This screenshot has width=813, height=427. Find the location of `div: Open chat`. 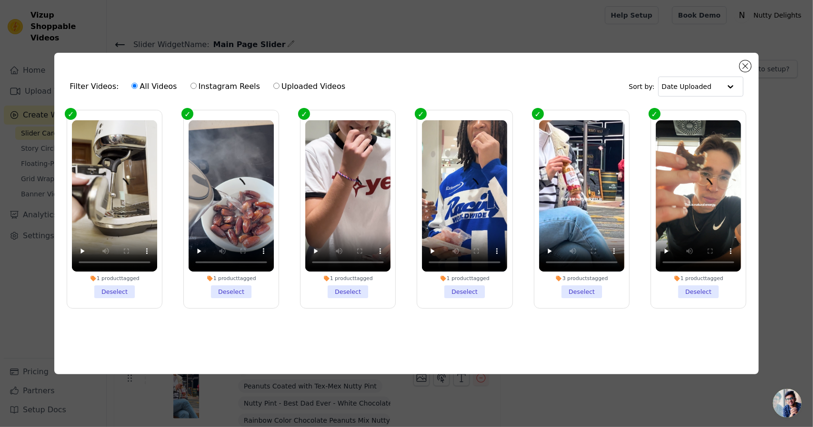

div: Open chat is located at coordinates (787, 404).